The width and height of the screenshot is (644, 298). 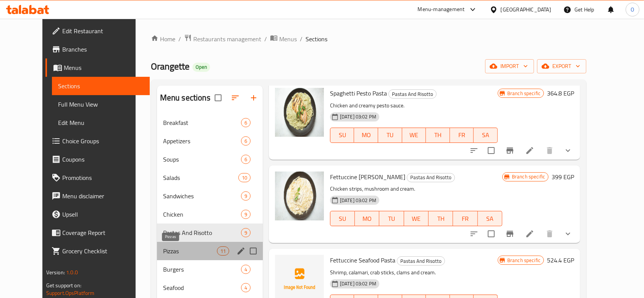 I want to click on img: Spaghetti Pesto Pasta, so click(x=299, y=112).